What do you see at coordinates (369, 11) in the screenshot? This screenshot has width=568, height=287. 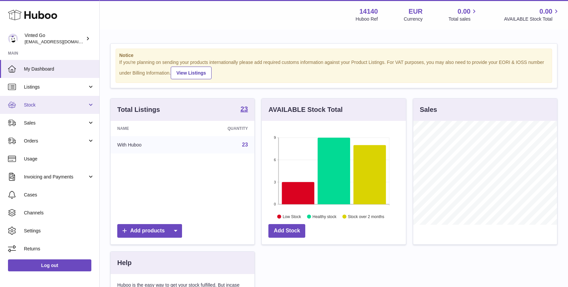 I see `strong: 14140` at bounding box center [369, 11].